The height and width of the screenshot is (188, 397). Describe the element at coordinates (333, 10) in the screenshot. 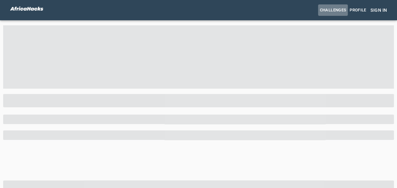

I see `span: Challenges` at that location.